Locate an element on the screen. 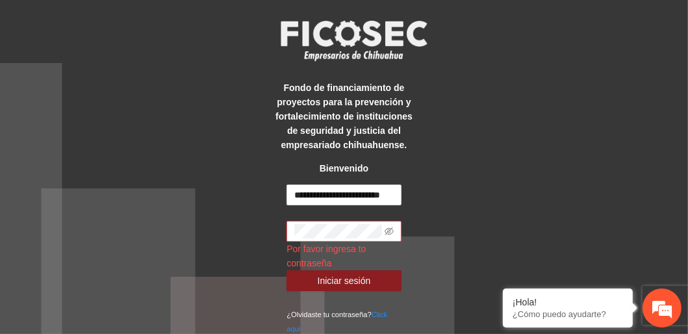 This screenshot has height=334, width=688. textarea: Escriba su mensaje y pulse “Intro” is located at coordinates (127, 231).